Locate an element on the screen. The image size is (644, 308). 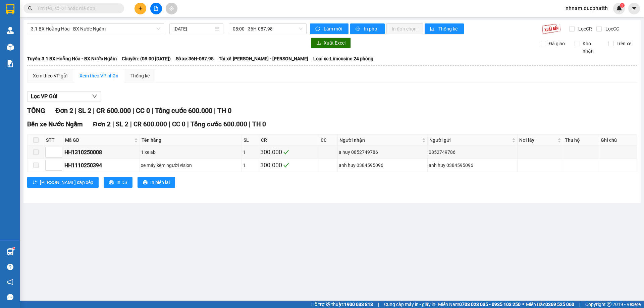
button: Lọc VP Gửi is located at coordinates (64, 97).